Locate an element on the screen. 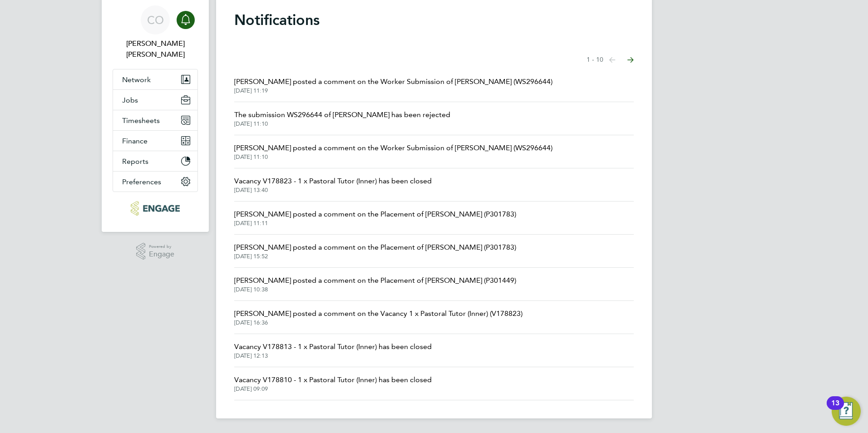  button: Preferences is located at coordinates (155, 182).